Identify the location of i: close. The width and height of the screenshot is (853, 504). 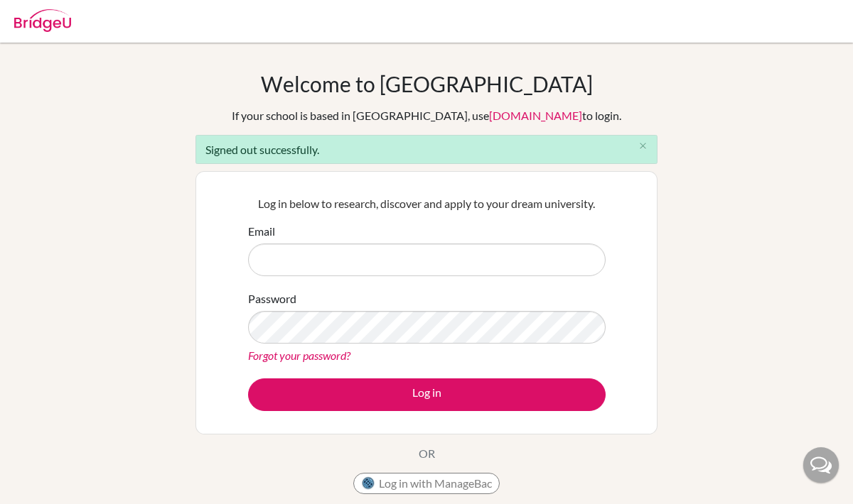
(643, 145).